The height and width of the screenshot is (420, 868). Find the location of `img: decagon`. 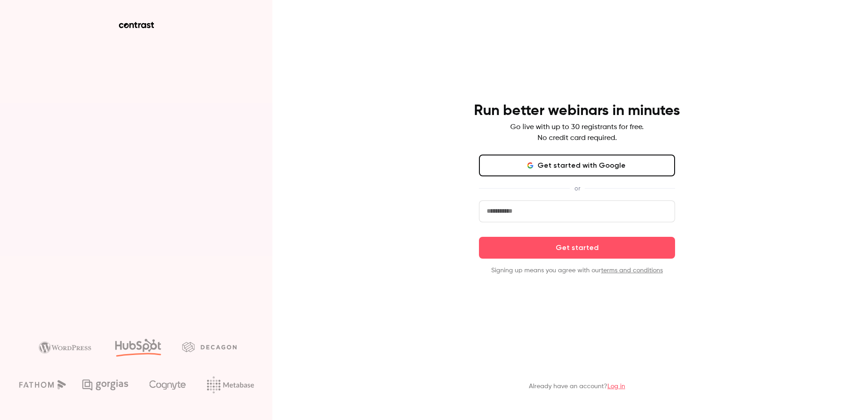

img: decagon is located at coordinates (210, 347).